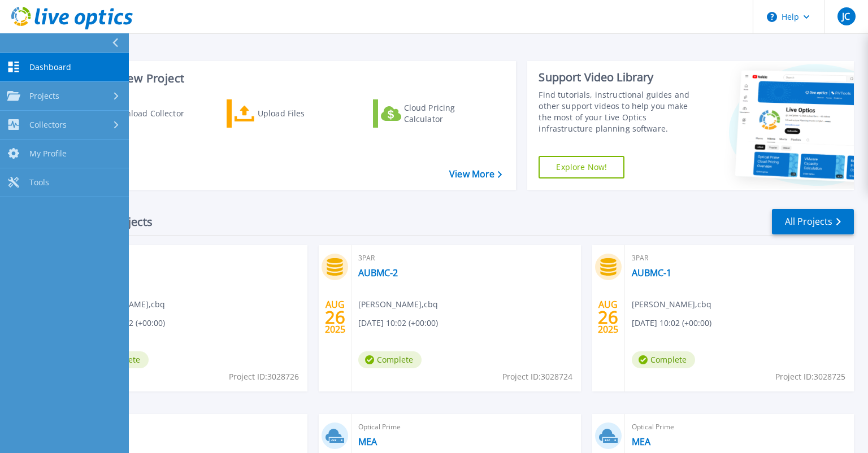 This screenshot has width=868, height=453. What do you see at coordinates (48, 154) in the screenshot?
I see `span: My Profile` at bounding box center [48, 154].